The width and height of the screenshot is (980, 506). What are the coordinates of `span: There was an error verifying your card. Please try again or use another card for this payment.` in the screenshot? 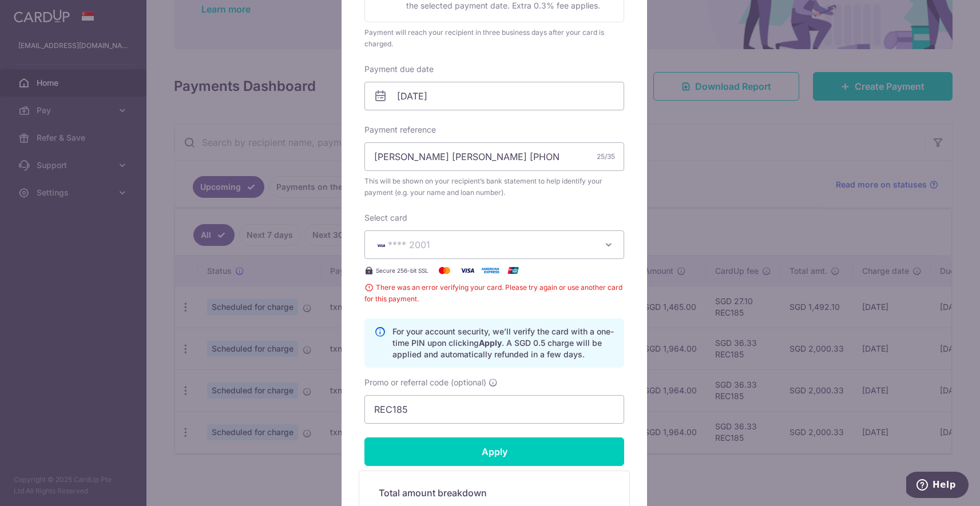 It's located at (495, 294).